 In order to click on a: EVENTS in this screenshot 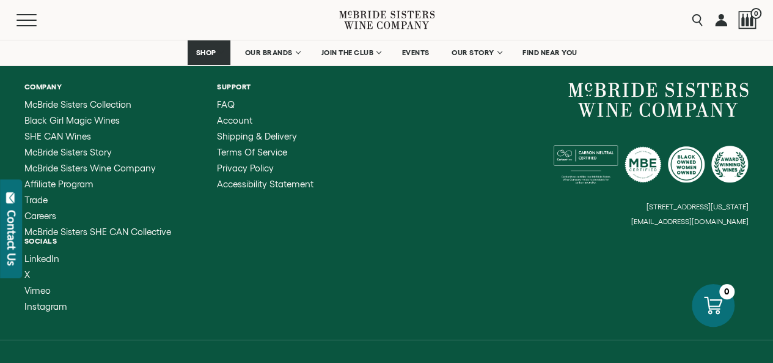, I will do `click(416, 53)`.